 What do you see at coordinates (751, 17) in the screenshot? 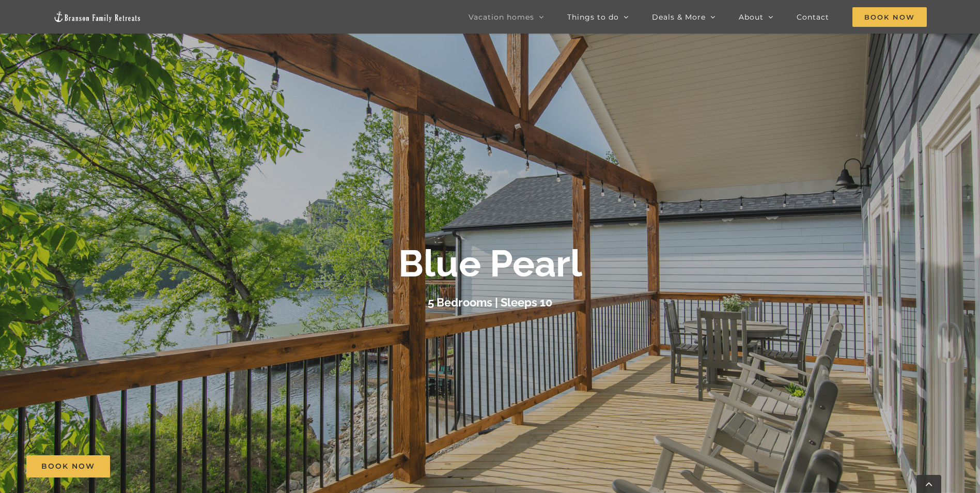
I see `span: About` at bounding box center [751, 17].